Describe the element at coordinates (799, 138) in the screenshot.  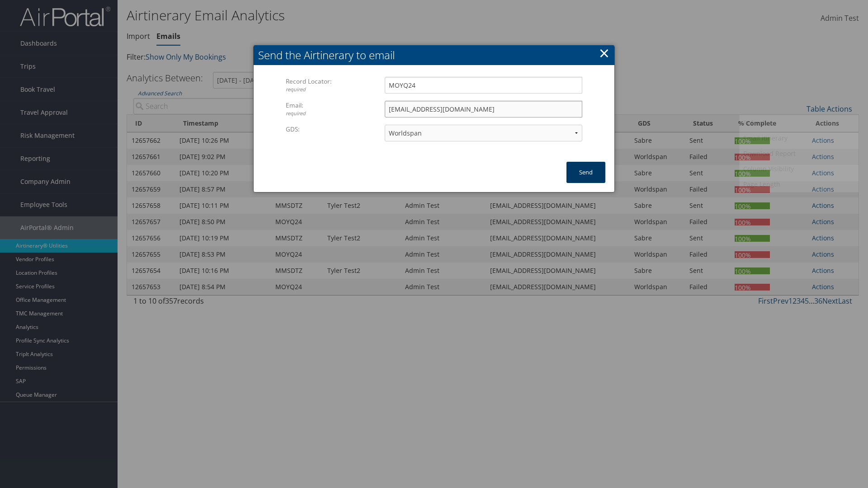
I see `a: Email itinerary` at that location.